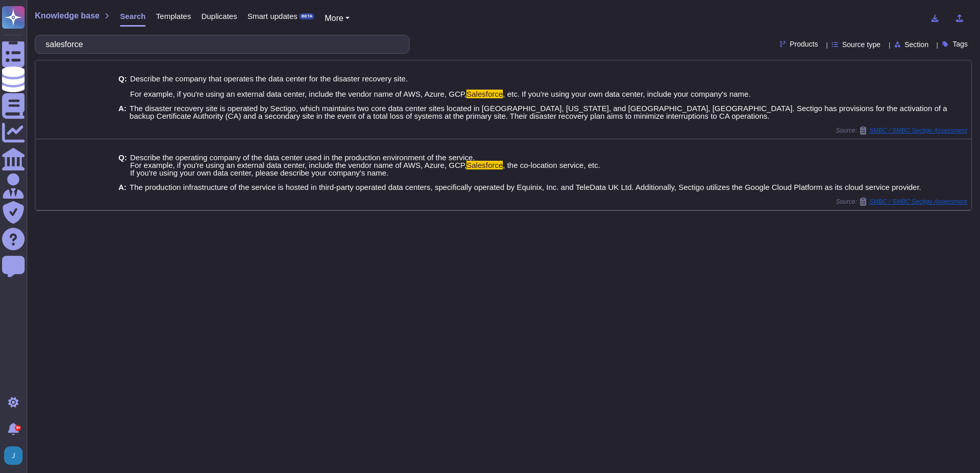 This screenshot has width=980, height=473. Describe the element at coordinates (916, 44) in the screenshot. I see `span: Section` at that location.